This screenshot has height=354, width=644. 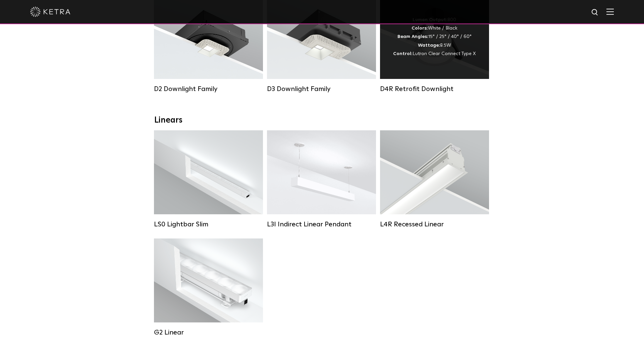 What do you see at coordinates (322, 120) in the screenshot?
I see `div: Linears` at bounding box center [322, 120].